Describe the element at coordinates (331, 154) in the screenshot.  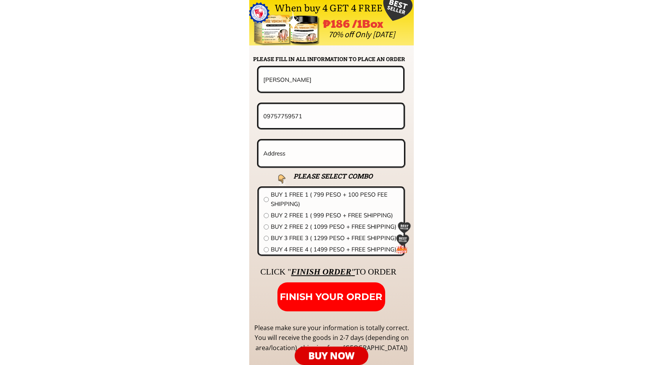
I see `input: Address` at that location.